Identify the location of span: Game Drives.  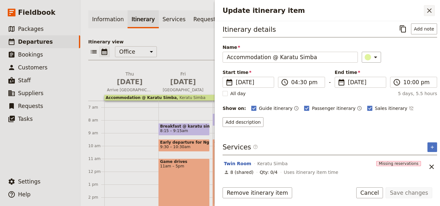
(234, 143).